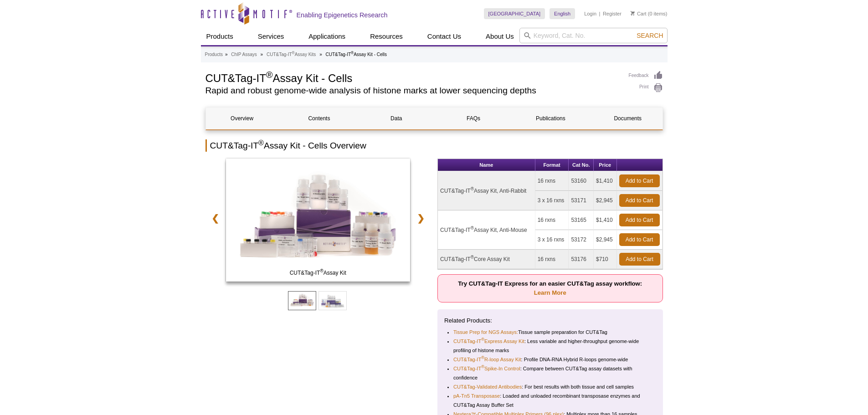 Image resolution: width=868 pixels, height=415 pixels. What do you see at coordinates (646, 88) in the screenshot?
I see `a: Print` at bounding box center [646, 88].